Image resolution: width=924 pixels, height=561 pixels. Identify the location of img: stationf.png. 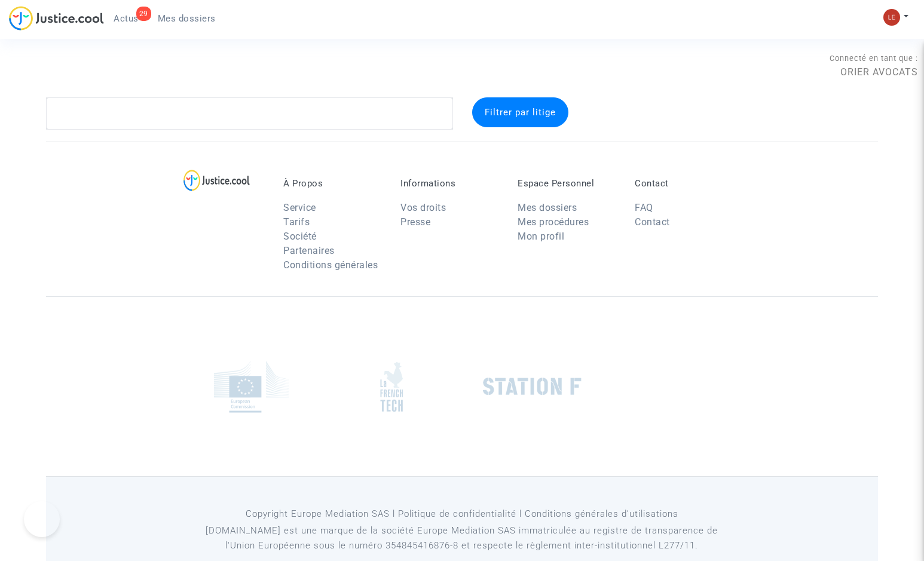
(531, 386).